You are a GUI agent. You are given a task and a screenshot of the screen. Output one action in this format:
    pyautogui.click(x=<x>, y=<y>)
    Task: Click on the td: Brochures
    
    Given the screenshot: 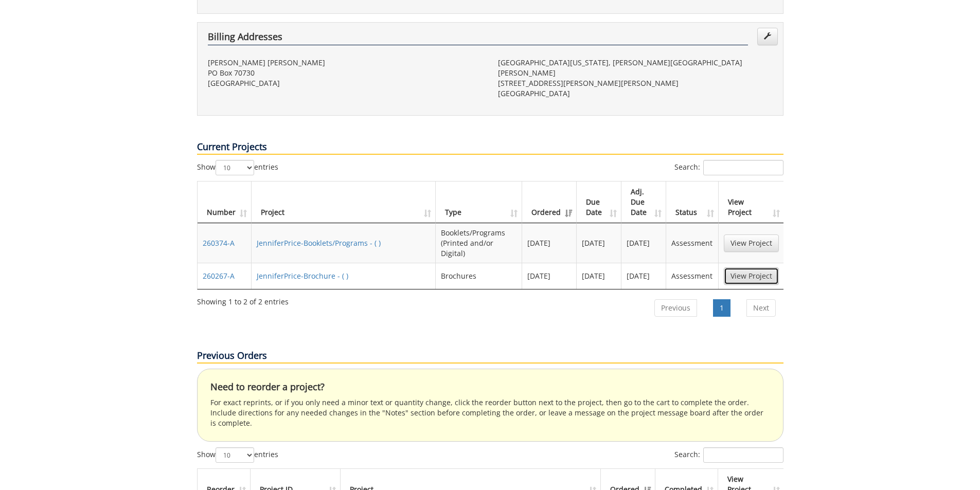 What is the action you would take?
    pyautogui.click(x=479, y=275)
    